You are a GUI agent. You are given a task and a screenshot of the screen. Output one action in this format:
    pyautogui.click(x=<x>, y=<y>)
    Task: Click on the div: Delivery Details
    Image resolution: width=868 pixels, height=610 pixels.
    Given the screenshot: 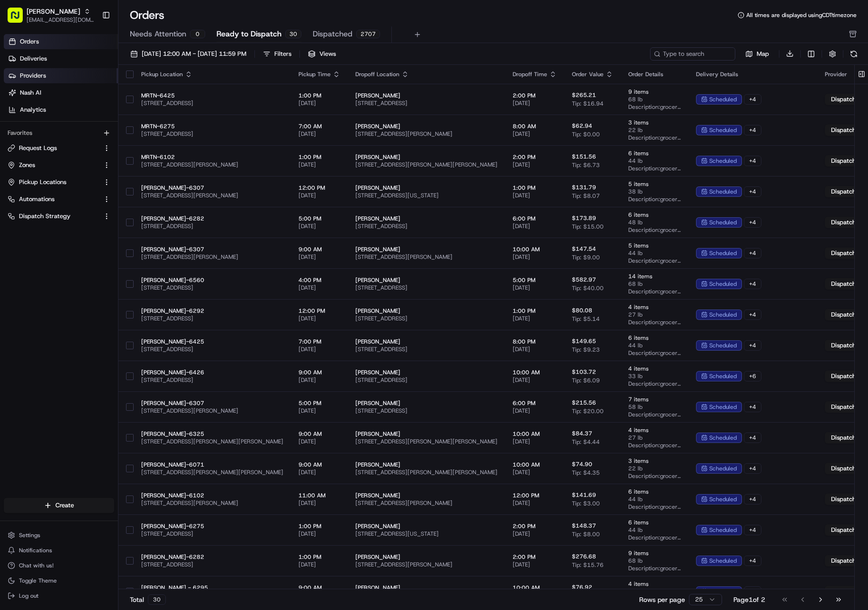 What is the action you would take?
    pyautogui.click(x=753, y=75)
    